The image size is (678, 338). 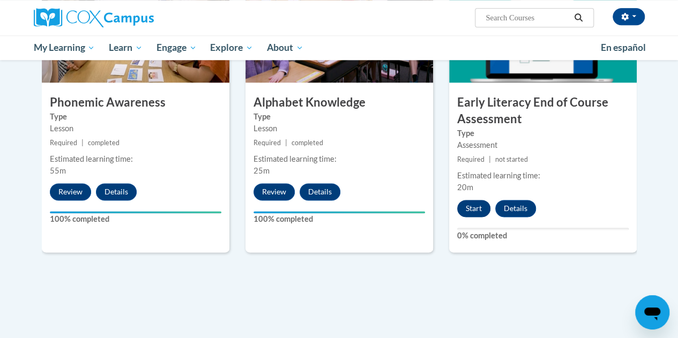 I want to click on span: not started, so click(x=512, y=159).